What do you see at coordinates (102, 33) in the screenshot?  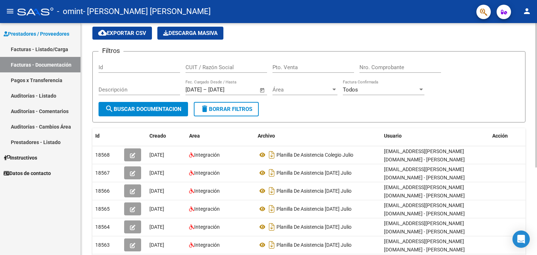 I see `mat-icon: cloud_download` at bounding box center [102, 33].